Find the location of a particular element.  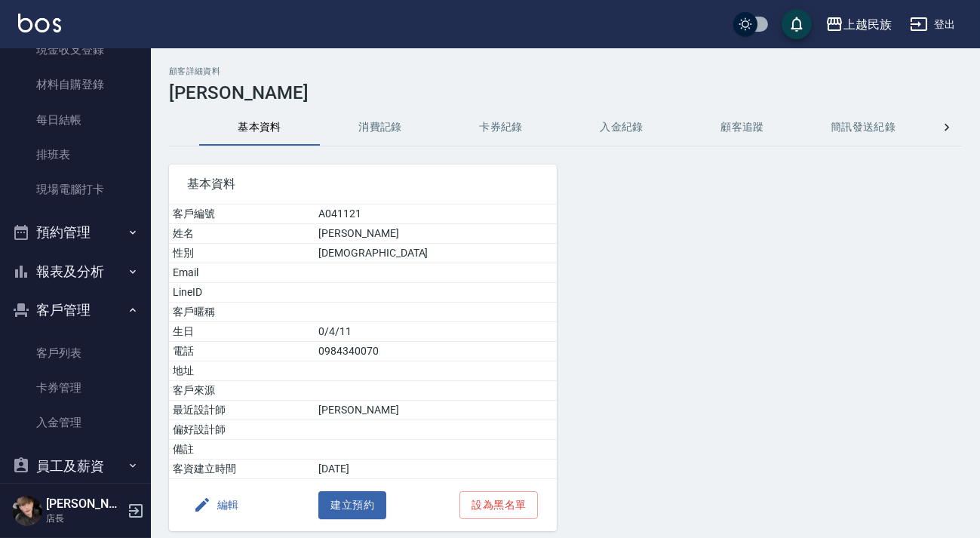

td: 姓名 is located at coordinates (241, 234).